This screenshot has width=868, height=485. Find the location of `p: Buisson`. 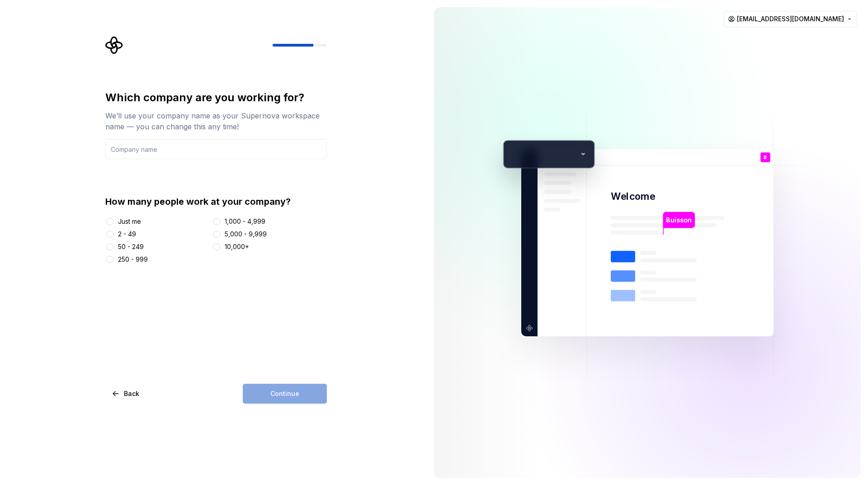

p: Buisson is located at coordinates (678, 219).